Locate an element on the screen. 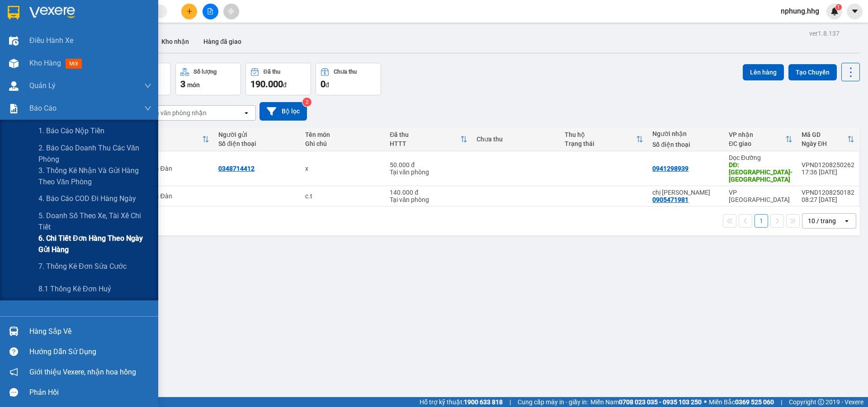 The height and width of the screenshot is (407, 868). button: file-add is located at coordinates (210, 11).